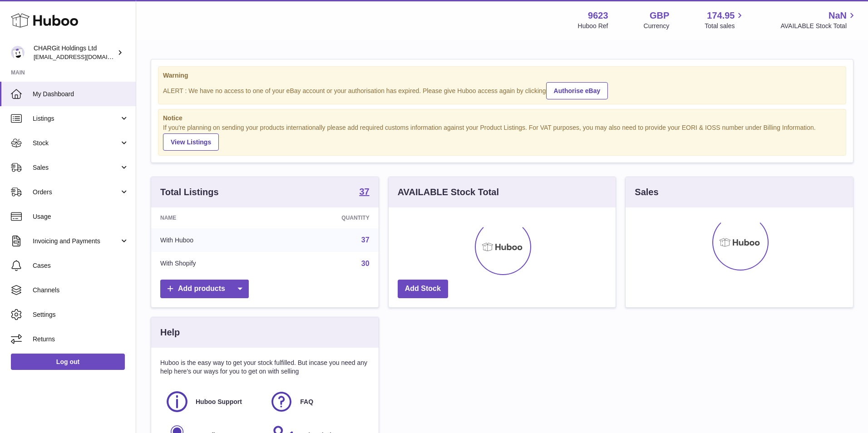 The width and height of the screenshot is (868, 433). What do you see at coordinates (76, 241) in the screenshot?
I see `span: Invoicing and Payments` at bounding box center [76, 241].